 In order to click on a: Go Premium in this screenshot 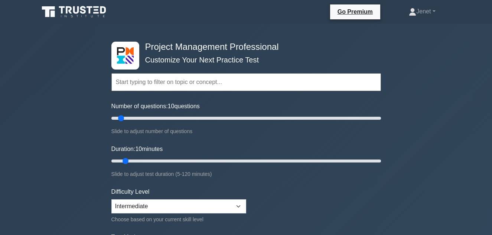, I will do `click(355, 12)`.